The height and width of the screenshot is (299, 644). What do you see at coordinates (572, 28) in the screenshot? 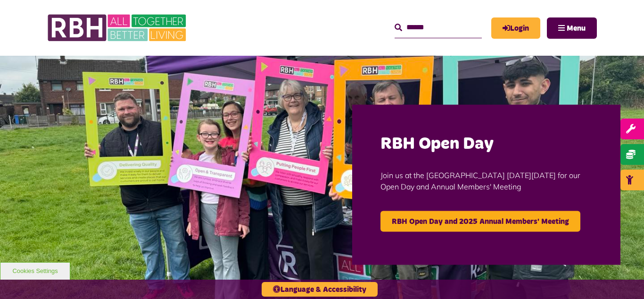
I see `button: Navigation` at bounding box center [572, 28].